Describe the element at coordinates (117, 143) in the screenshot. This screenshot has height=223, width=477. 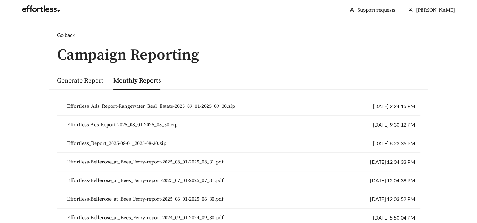
I see `button: Effortless_Report_2025-08-01_2025-08-30.zip` at that location.